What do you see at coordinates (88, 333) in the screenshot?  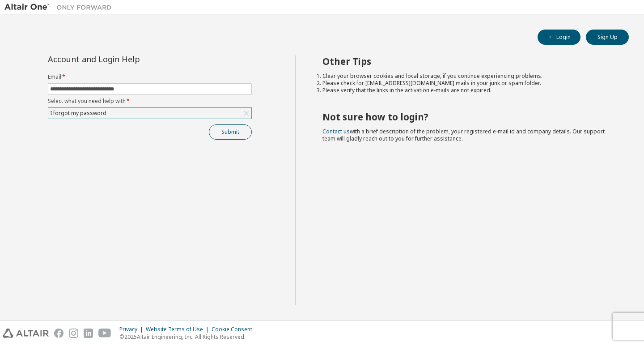 I see `img: linkedin.svg` at bounding box center [88, 333].